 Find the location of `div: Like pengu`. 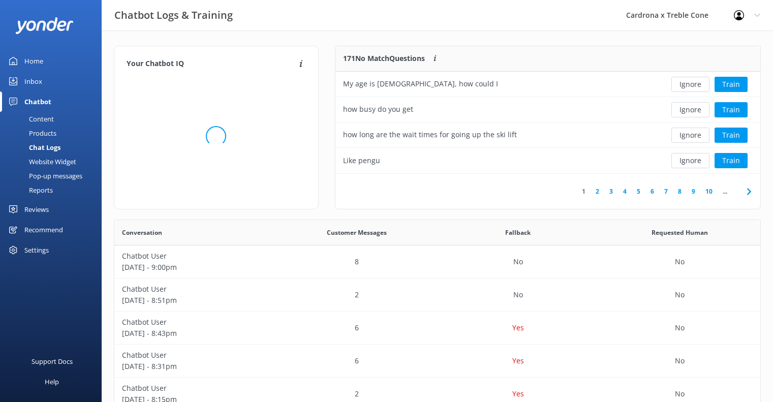

div: Like pengu is located at coordinates (361, 161).